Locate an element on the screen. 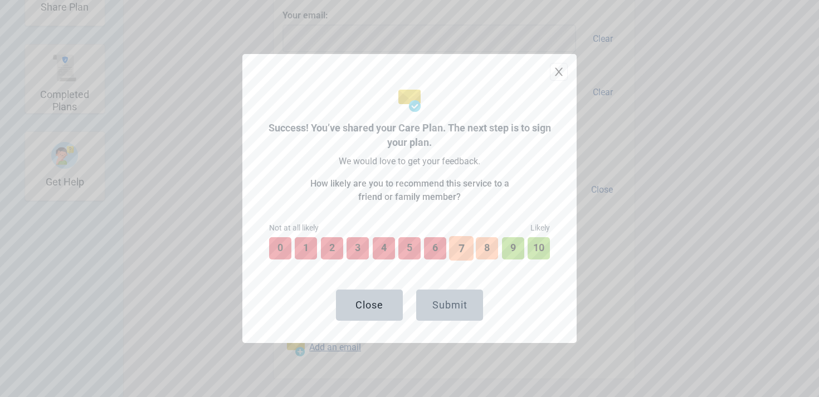  button: Submit is located at coordinates (450, 305).